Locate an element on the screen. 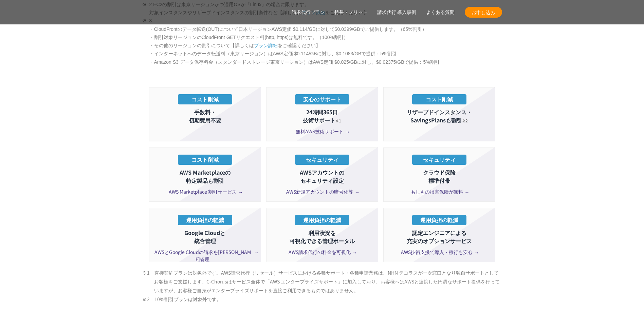 Image resolution: width=644 pixels, height=316 pixels. a: 特長・メリット is located at coordinates (351, 12).